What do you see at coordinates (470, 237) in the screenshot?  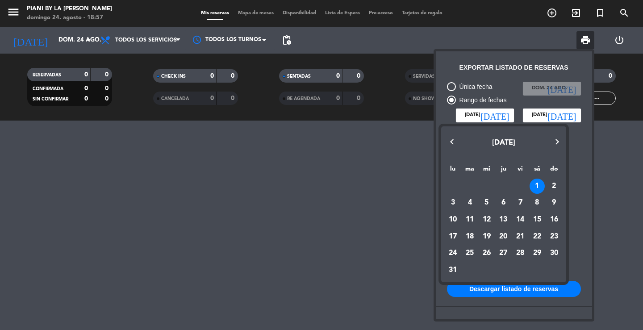 I see `td: 18 de marzo de 2025` at bounding box center [470, 237].